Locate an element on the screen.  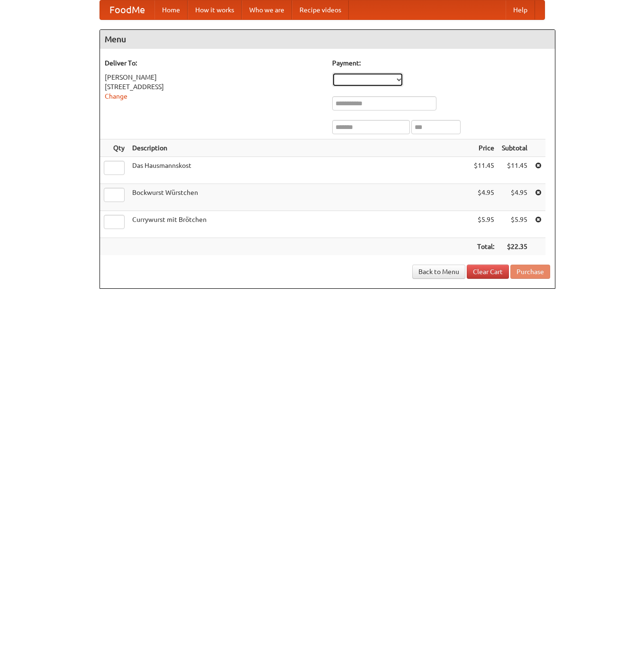
td: Bockwurst Würstchen is located at coordinates (299, 197).